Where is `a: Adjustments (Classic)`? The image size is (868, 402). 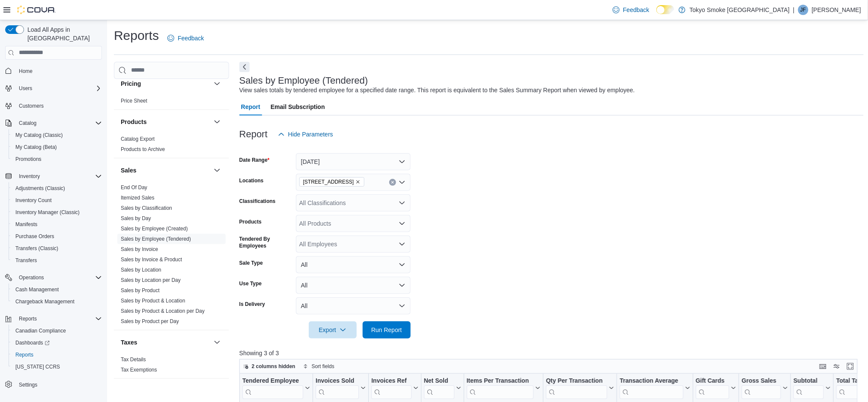
a: Adjustments (Classic) is located at coordinates (40, 188).